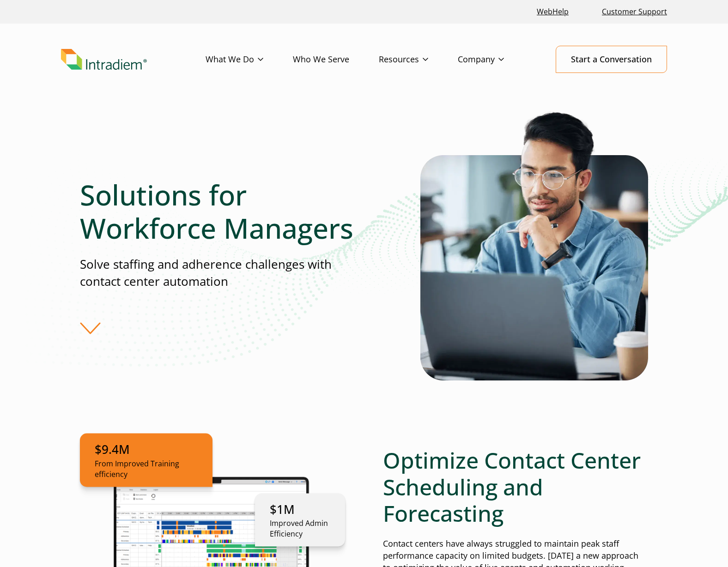 This screenshot has height=567, width=728. What do you see at coordinates (146, 449) in the screenshot?
I see `p: $9.4M` at bounding box center [146, 449].